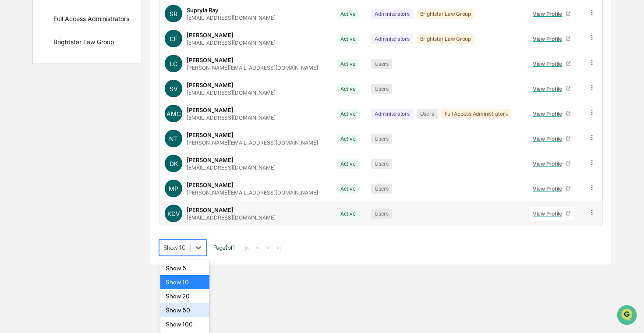 The height and width of the screenshot is (333, 644). What do you see at coordinates (84, 25) in the screenshot?
I see `p: How can we help?` at bounding box center [84, 25].